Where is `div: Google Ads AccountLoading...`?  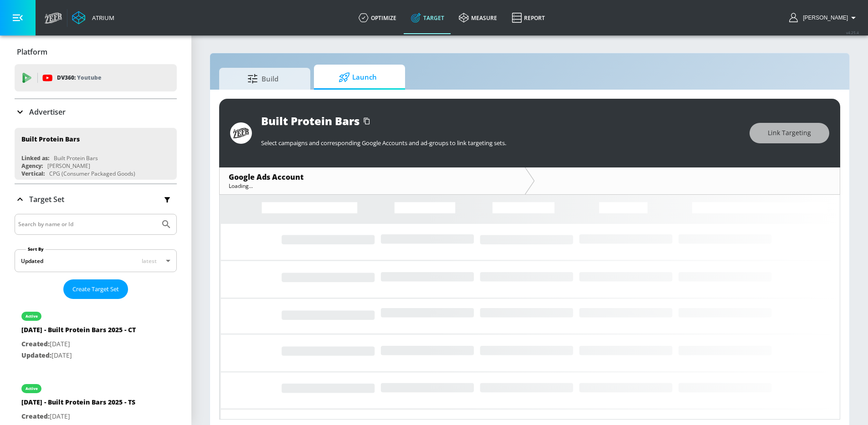
div: Google Ads AccountLoading... is located at coordinates (372, 181).